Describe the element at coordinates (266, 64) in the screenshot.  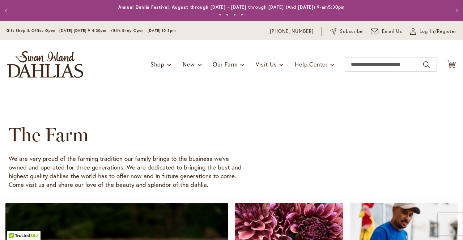
I see `span: Visit Us` at that location.